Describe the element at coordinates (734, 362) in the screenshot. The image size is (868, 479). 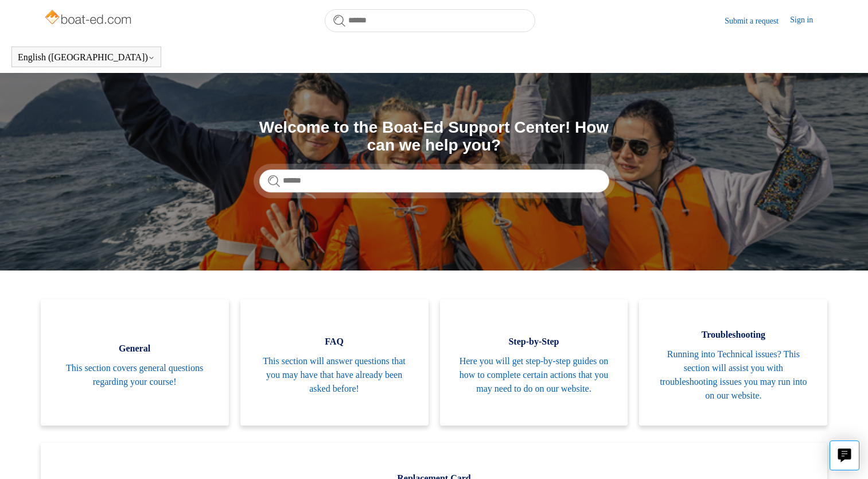
I see `a: Troubleshooting Running into Technical issues? This section will assist you with troubleshooting ...` at that location.